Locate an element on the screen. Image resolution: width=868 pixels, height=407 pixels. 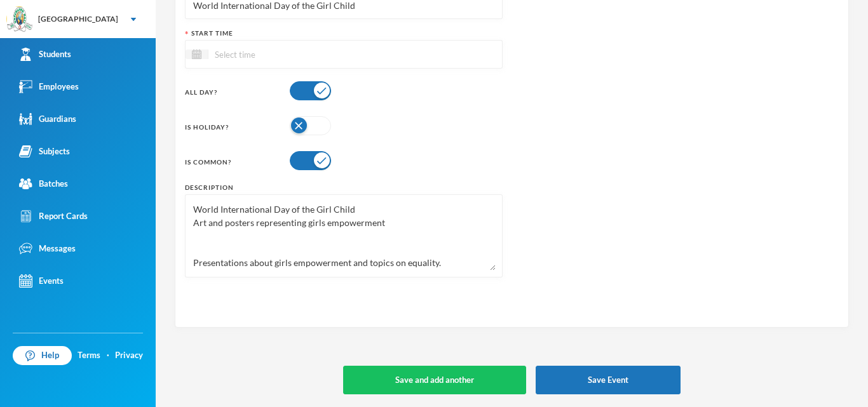
div: Guardians is located at coordinates (48, 118).